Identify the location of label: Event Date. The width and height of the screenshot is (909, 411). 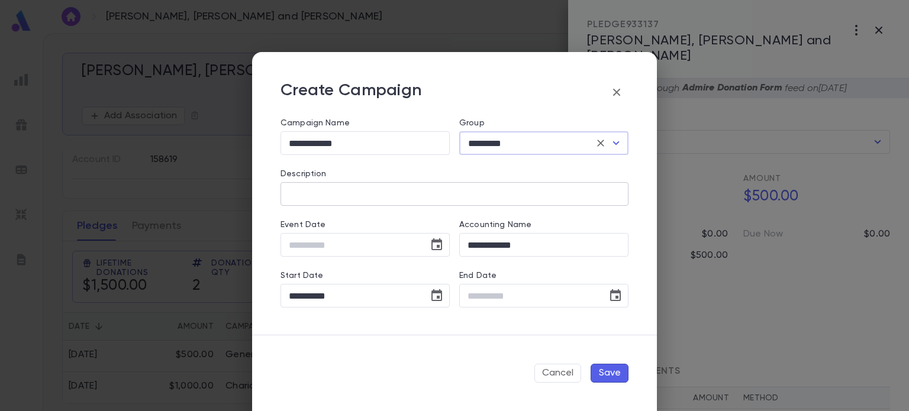
(365, 225).